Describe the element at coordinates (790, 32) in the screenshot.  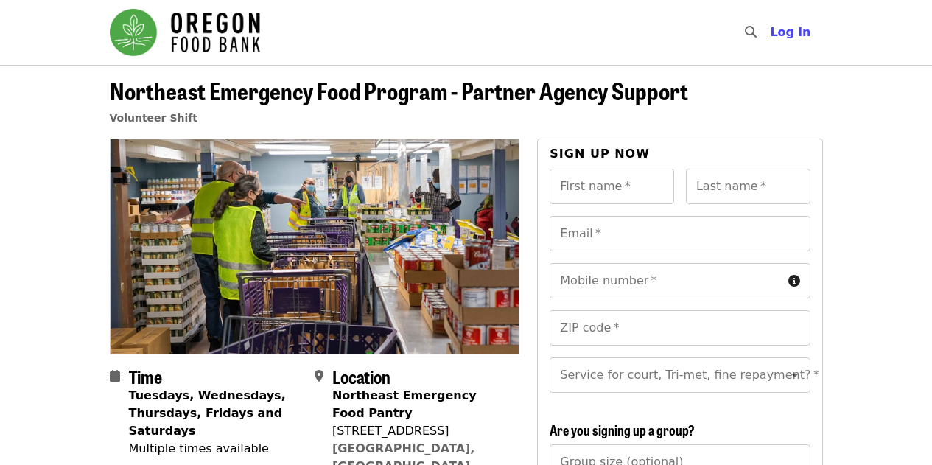
I see `span: Log in` at that location.